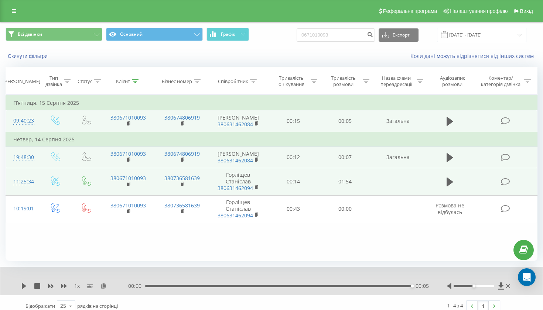 Image resolution: width=543 pixels, height=310 pixels. What do you see at coordinates (227, 34) in the screenshot?
I see `button: Графік` at bounding box center [227, 34].